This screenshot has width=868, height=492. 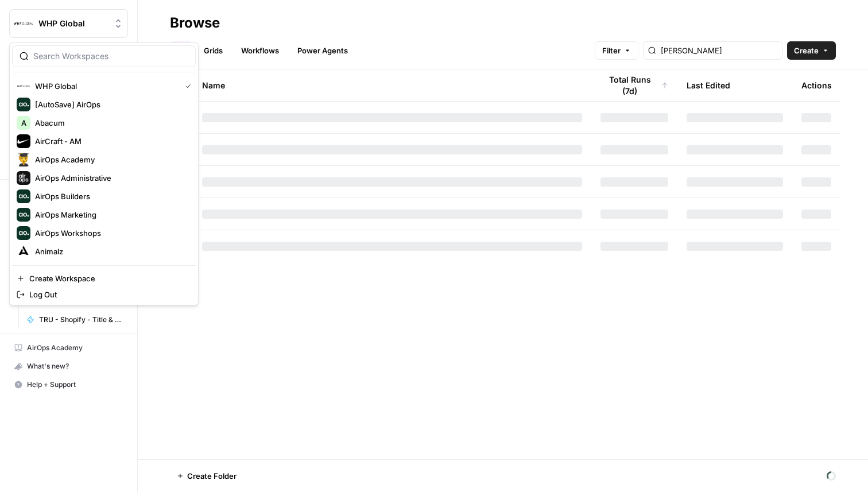 I want to click on button: Create Folder, so click(x=207, y=476).